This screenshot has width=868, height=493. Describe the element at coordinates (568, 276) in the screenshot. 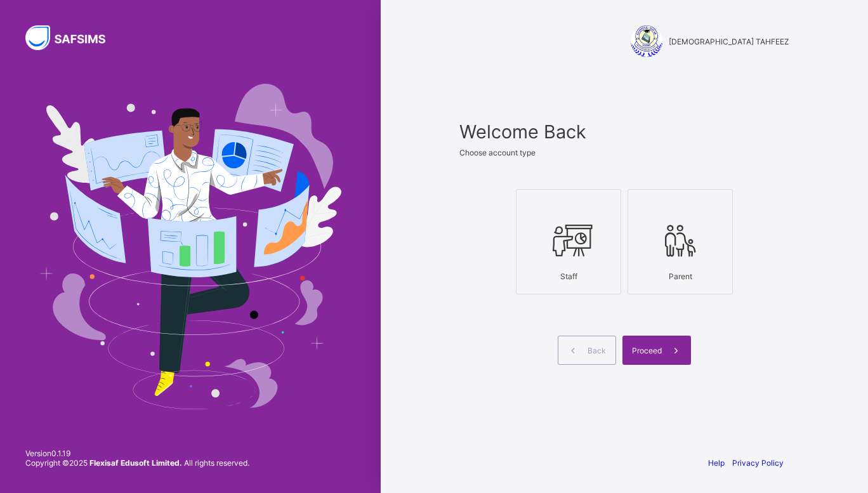

I see `div: Staff` at that location.